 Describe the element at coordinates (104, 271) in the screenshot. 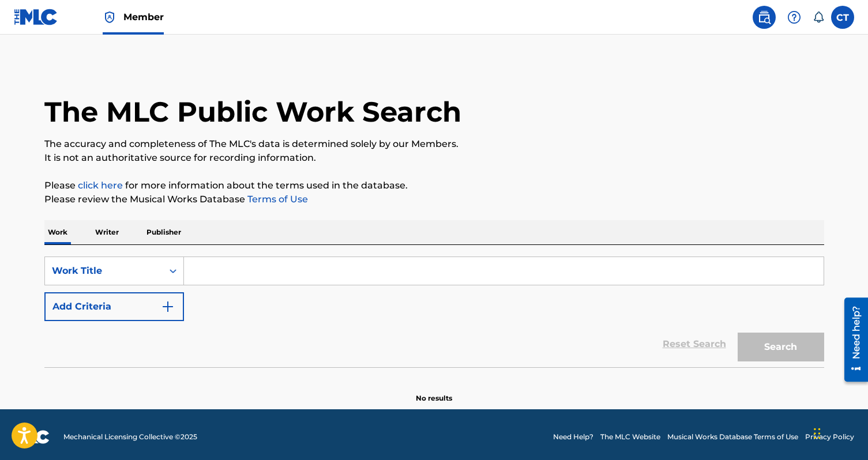

I see `div: Work Title` at that location.